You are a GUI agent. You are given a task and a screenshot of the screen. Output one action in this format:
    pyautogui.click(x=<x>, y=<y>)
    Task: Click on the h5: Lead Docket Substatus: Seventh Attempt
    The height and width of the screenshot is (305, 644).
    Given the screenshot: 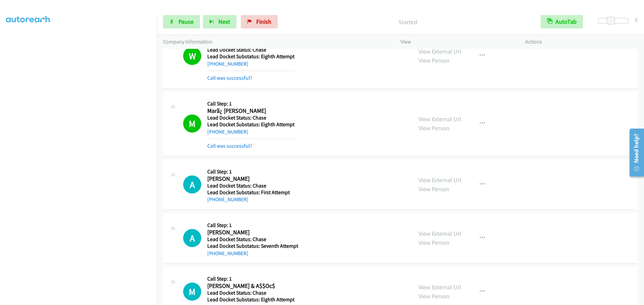 What is the action you would take?
    pyautogui.click(x=252, y=246)
    